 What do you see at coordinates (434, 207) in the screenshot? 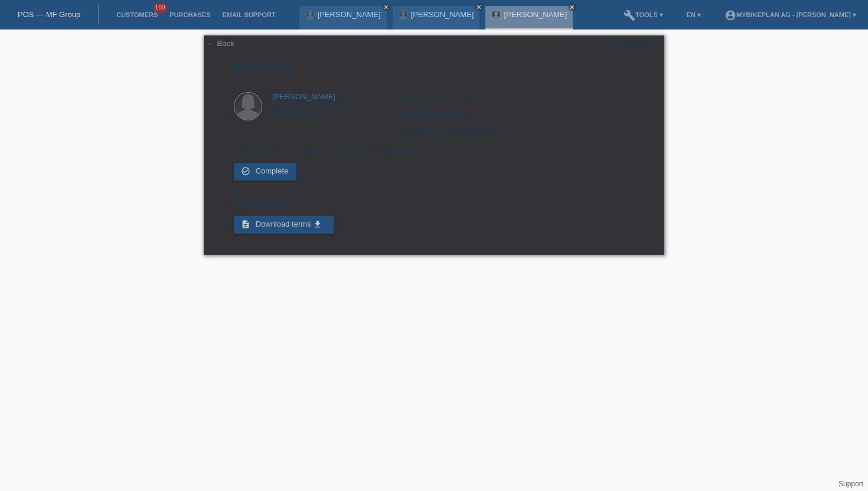
I see `h2: Downloads` at bounding box center [434, 207].